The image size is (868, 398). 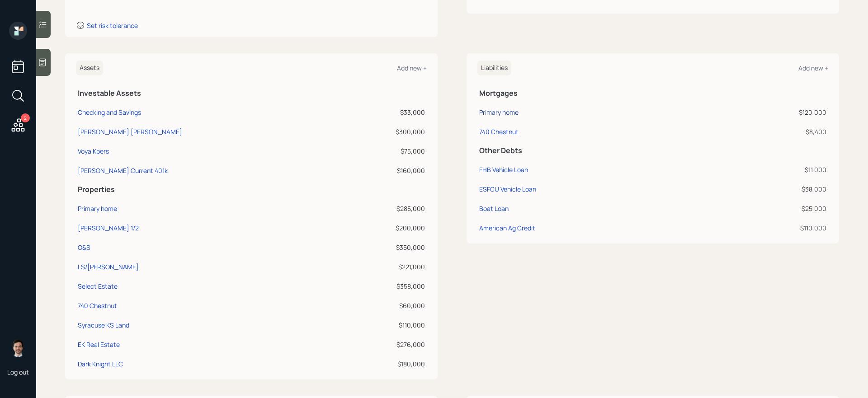 What do you see at coordinates (386, 227) in the screenshot?
I see `div: $200,000` at bounding box center [386, 227].